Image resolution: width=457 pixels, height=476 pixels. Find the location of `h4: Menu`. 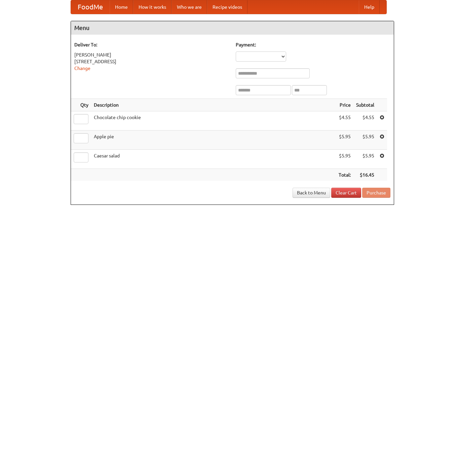

h4: Menu is located at coordinates (232, 28).